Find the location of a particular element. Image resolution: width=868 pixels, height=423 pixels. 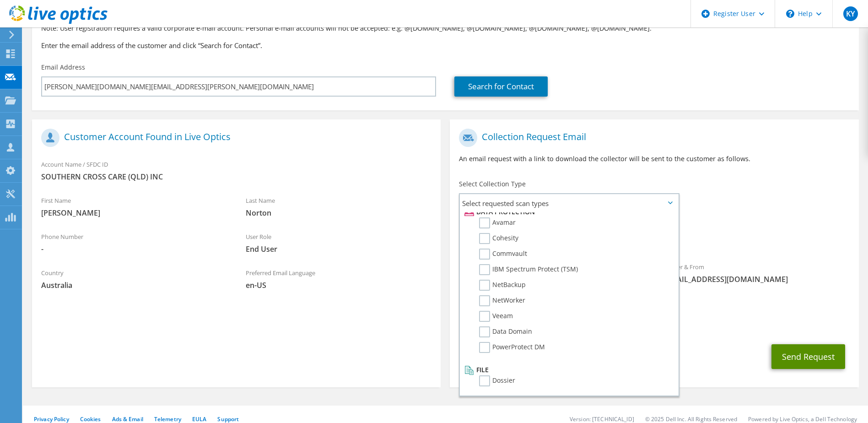

label: Commvault is located at coordinates (503, 254).